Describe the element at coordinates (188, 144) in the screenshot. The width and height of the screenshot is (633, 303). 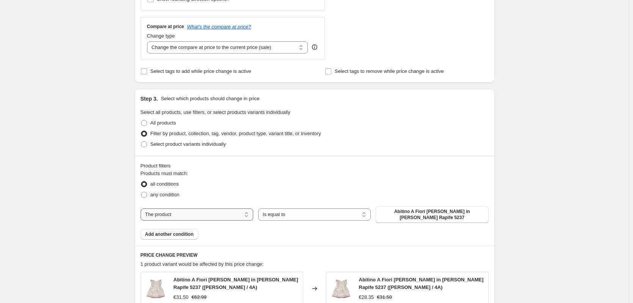
I see `span: Select product variants individually` at that location.